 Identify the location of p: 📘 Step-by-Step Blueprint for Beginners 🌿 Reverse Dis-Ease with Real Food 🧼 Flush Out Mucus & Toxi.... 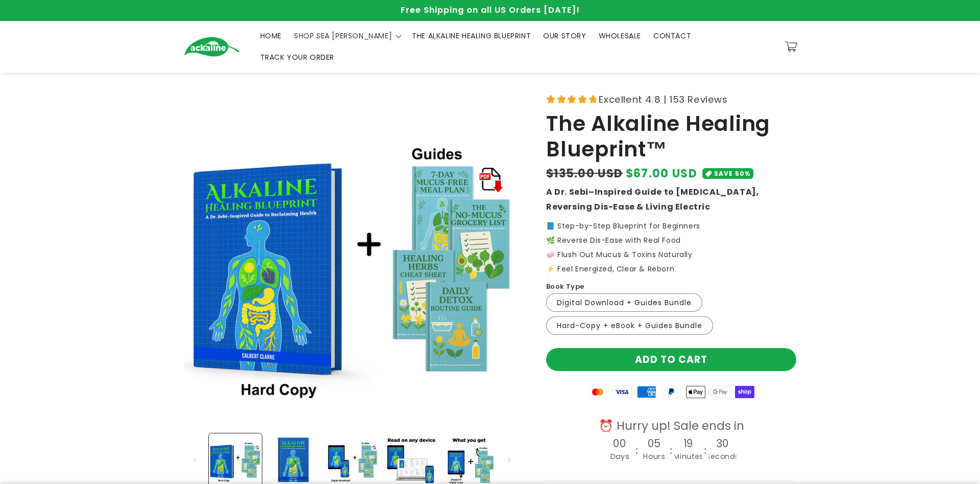
(671, 247).